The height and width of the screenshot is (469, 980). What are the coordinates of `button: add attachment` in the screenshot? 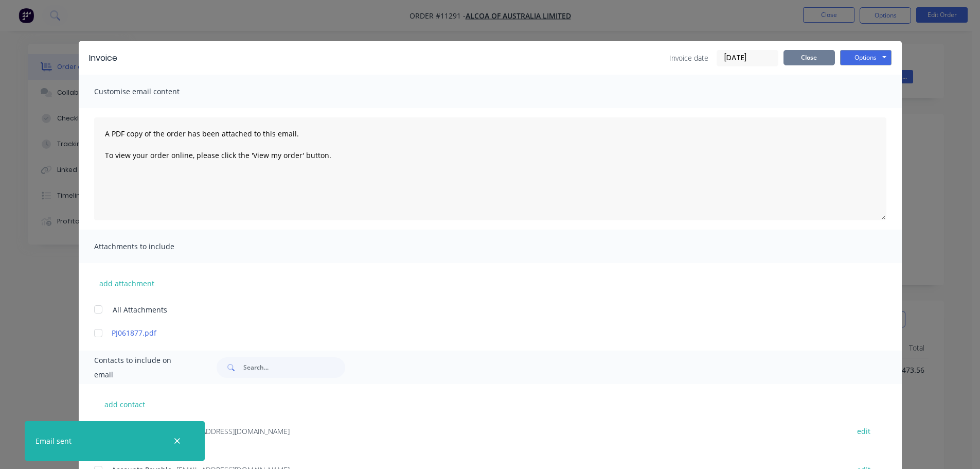 It's located at (126, 283).